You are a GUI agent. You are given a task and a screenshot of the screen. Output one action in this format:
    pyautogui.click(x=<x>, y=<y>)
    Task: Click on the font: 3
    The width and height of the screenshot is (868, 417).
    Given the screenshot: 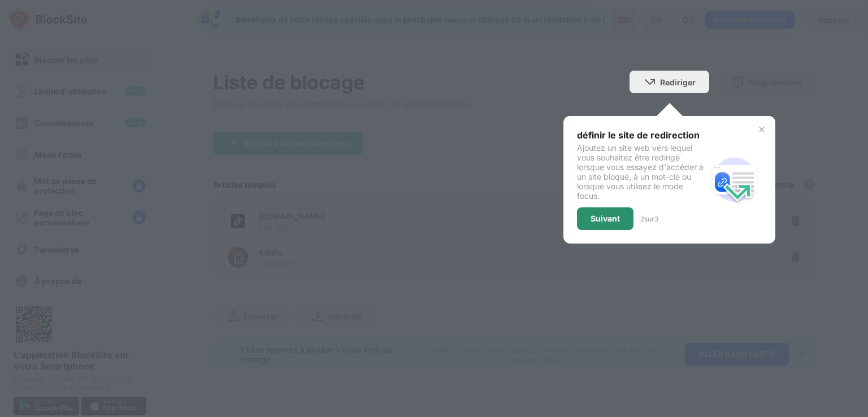 What is the action you would take?
    pyautogui.click(x=656, y=219)
    